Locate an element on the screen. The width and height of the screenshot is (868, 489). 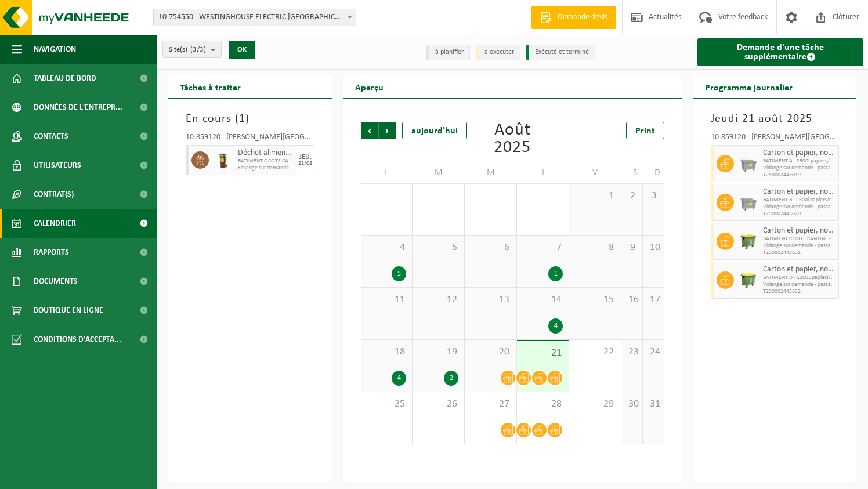
div: 2 is located at coordinates (451, 378).